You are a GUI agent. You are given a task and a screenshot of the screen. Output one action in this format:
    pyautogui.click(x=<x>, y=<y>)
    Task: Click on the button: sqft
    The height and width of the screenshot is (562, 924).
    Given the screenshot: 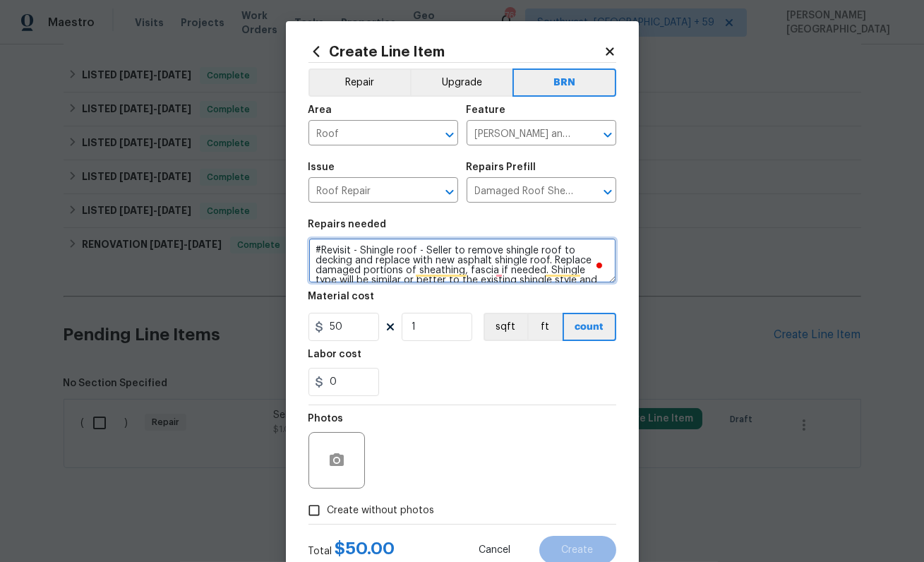 What is the action you would take?
    pyautogui.click(x=505, y=327)
    